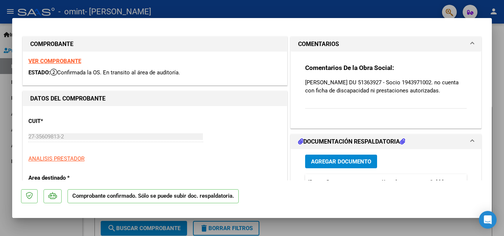  I want to click on datatable-header-cell: ID, so click(314, 182).